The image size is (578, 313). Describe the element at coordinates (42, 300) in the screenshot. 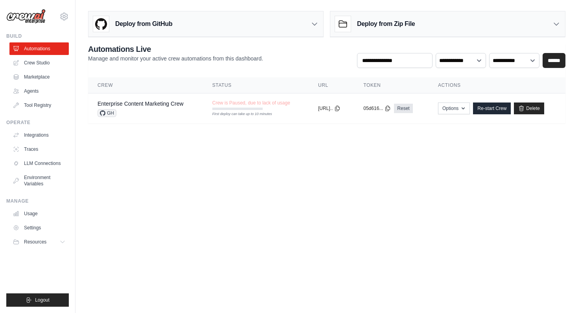

I see `span: Logout` at that location.